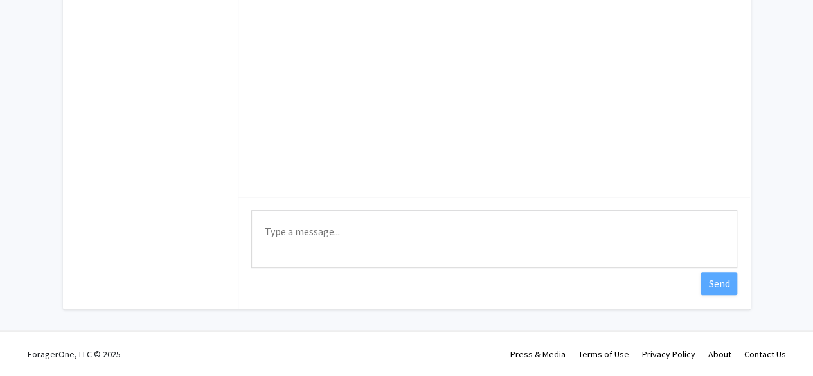 Image resolution: width=813 pixels, height=376 pixels. What do you see at coordinates (494, 239) in the screenshot?
I see `textarea: Message` at bounding box center [494, 239].